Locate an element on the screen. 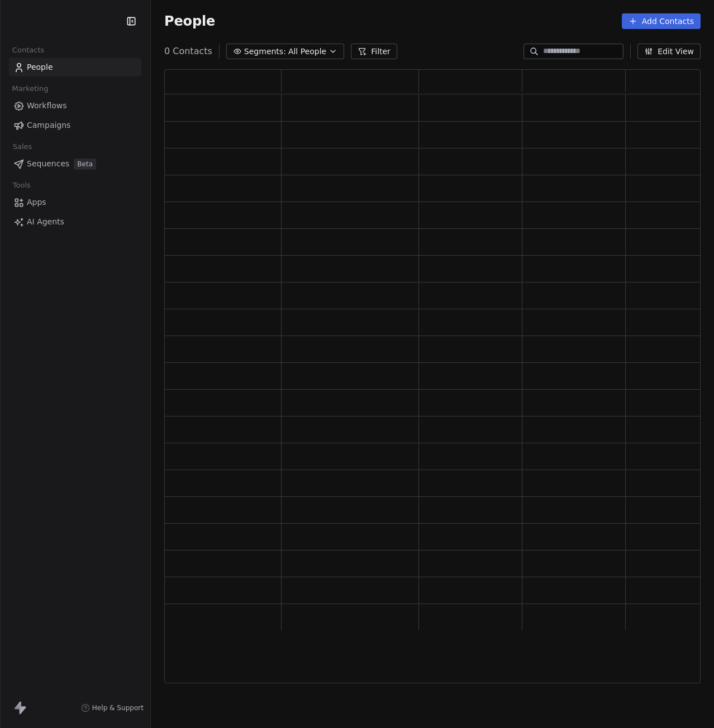 This screenshot has height=728, width=714. span: Workflows is located at coordinates (47, 106).